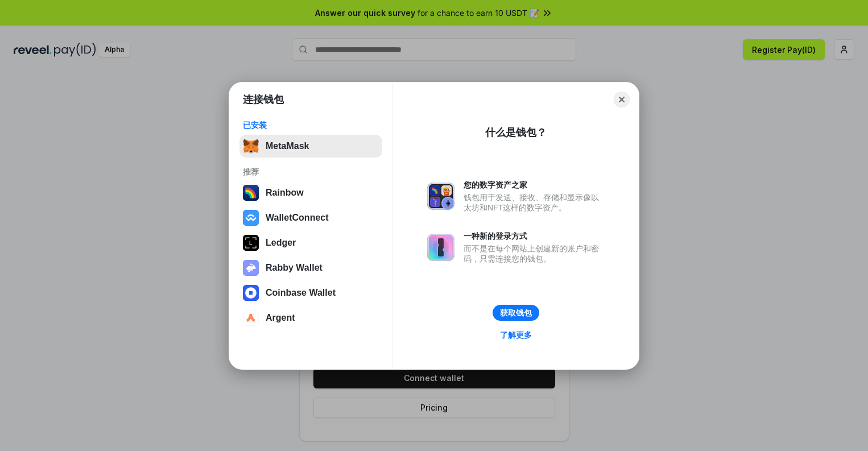 Image resolution: width=868 pixels, height=451 pixels. I want to click on div: Argent, so click(280, 318).